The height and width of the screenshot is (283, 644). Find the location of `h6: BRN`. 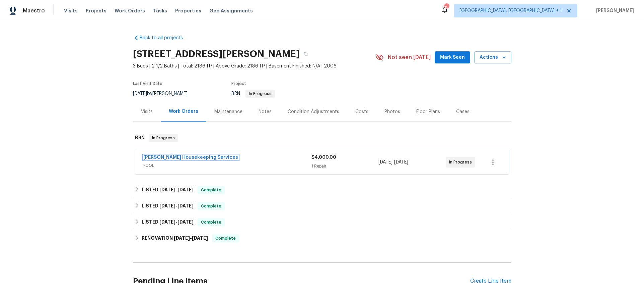

h6: BRN is located at coordinates (139, 138).